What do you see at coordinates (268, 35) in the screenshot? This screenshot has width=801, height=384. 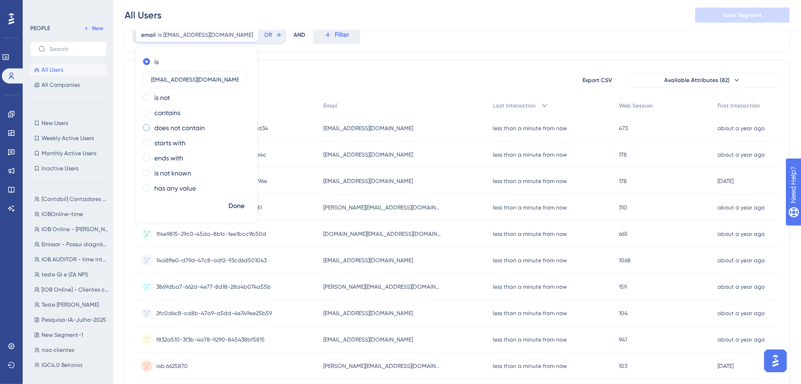 I see `span: OR` at bounding box center [268, 35].